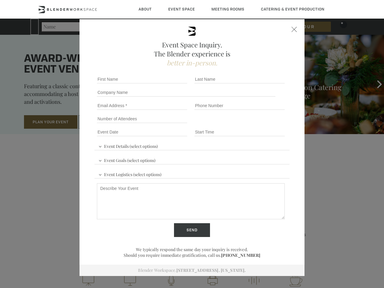  Describe the element at coordinates (128, 146) in the screenshot. I see `span: Event Details (select options)` at that location.